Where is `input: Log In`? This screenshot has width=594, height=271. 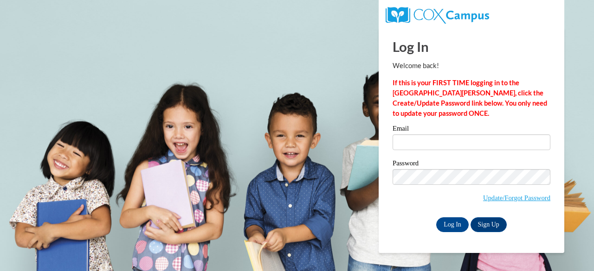
input: Log In is located at coordinates (452, 225).